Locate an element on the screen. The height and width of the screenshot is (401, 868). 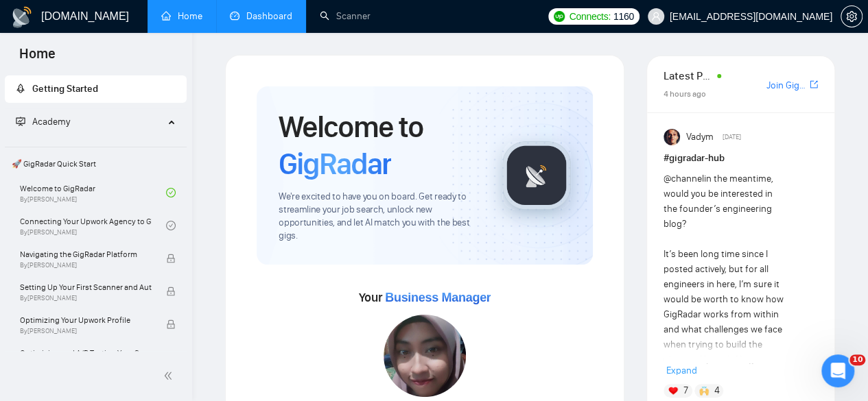
span: 4 is located at coordinates (717, 391).